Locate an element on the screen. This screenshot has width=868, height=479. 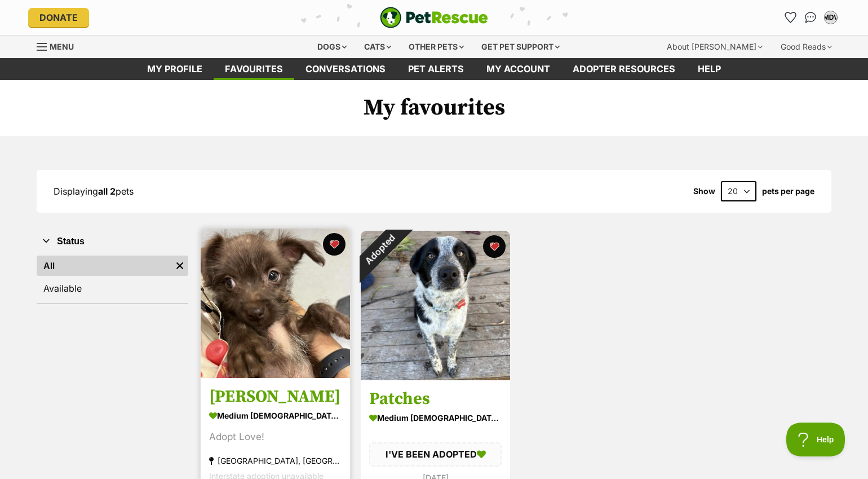
a: My account is located at coordinates (518, 69).